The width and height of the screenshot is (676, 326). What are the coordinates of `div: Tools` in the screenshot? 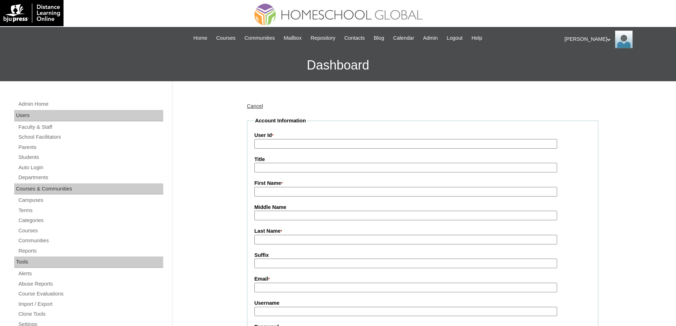 It's located at (89, 262).